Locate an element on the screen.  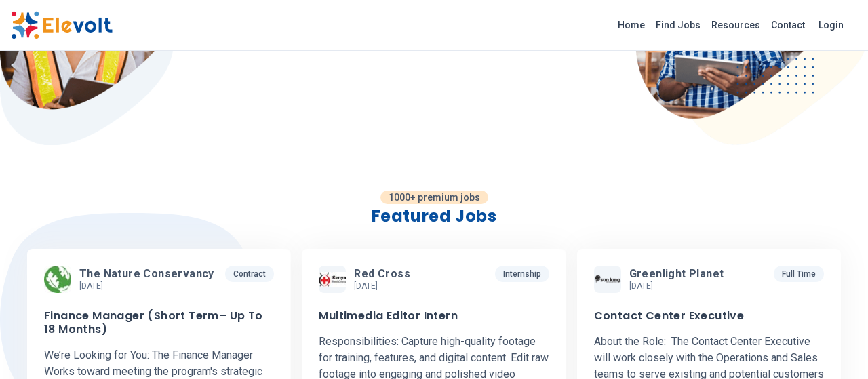
p: 1000+ premium jobs is located at coordinates (434, 197).